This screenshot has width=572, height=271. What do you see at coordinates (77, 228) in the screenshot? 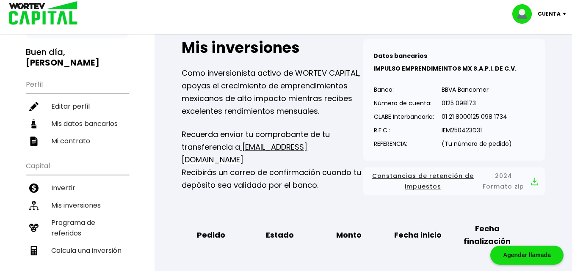
I see `li: Programa de referidos` at bounding box center [77, 228].